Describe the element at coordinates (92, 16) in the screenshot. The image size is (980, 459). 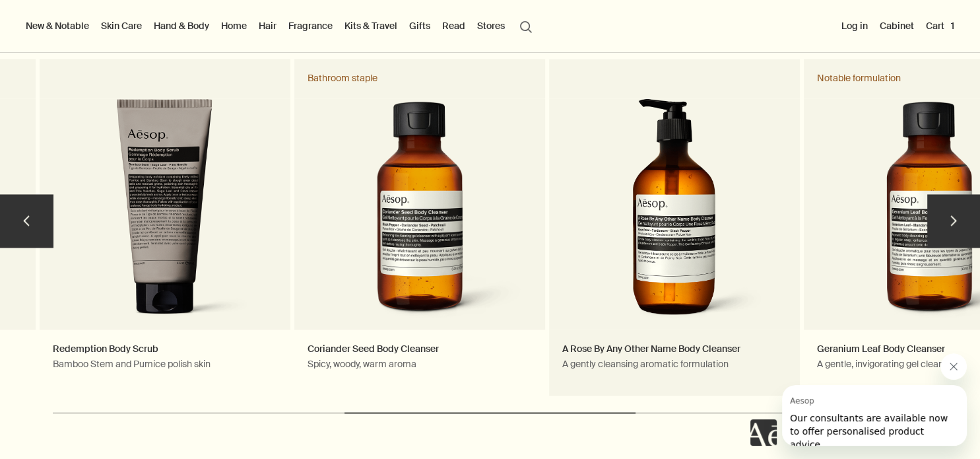
I see `h1: Aesop` at that location.